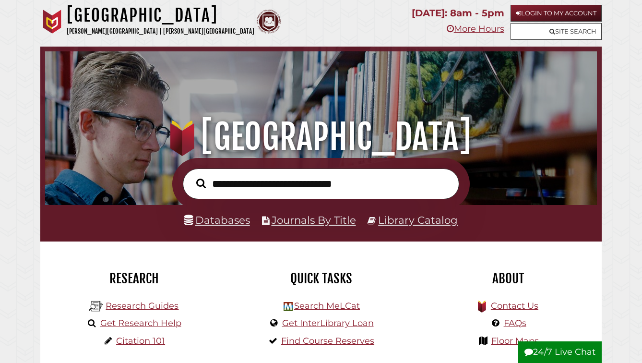  I want to click on a: Get Research Help, so click(141, 323).